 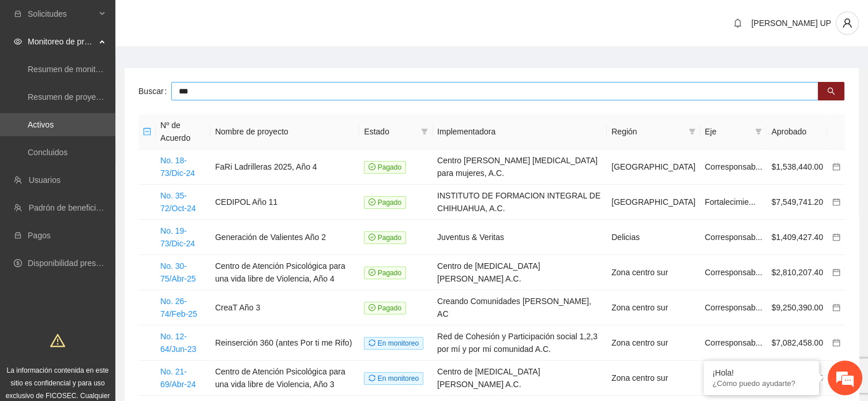 What do you see at coordinates (797, 342) in the screenshot?
I see `td: $7,082,458.00` at bounding box center [797, 342].